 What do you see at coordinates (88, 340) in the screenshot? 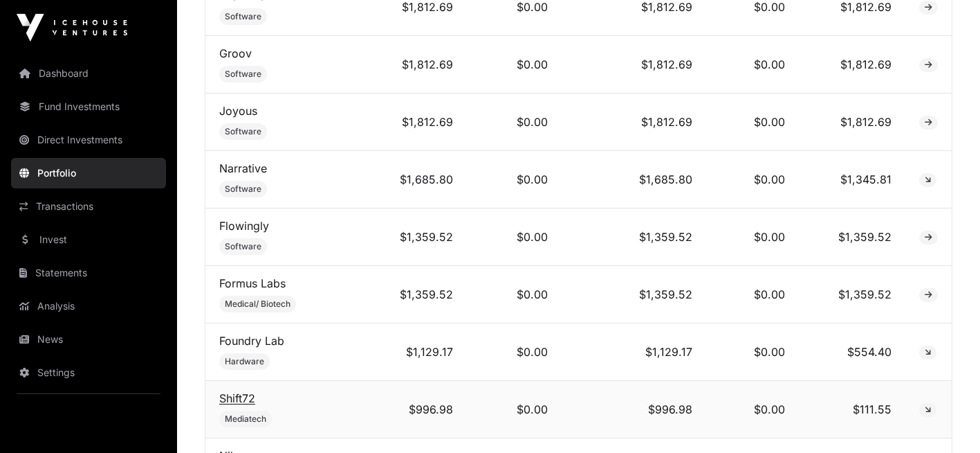
I see `a: News` at bounding box center [88, 340].